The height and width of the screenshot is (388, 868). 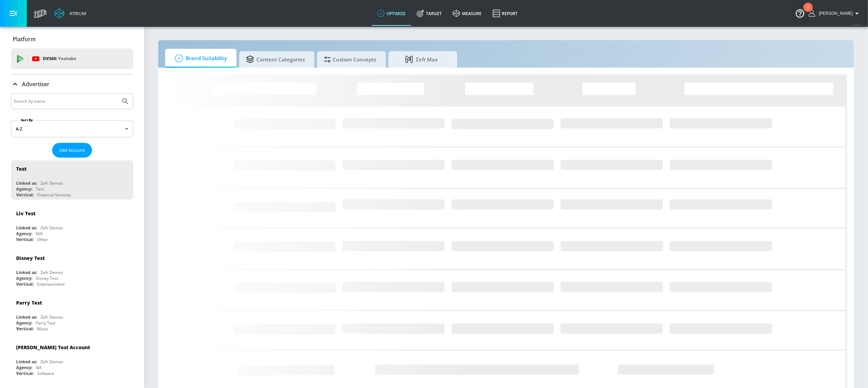 I want to click on div: DV360: Youtube, so click(x=72, y=59).